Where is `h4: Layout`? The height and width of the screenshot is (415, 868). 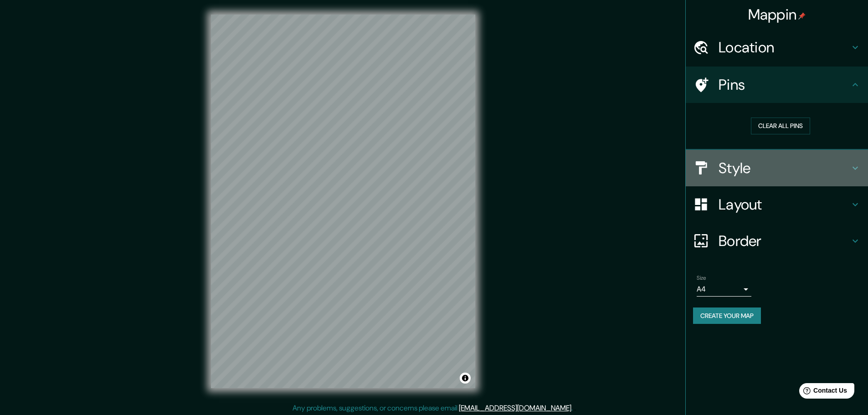
h4: Layout is located at coordinates (784, 204).